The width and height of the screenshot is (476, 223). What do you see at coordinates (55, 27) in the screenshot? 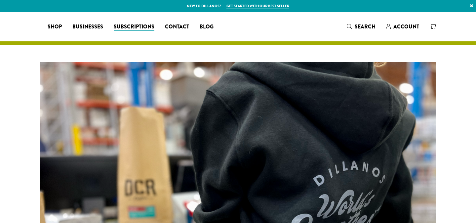
I see `span: Shop` at bounding box center [55, 27].